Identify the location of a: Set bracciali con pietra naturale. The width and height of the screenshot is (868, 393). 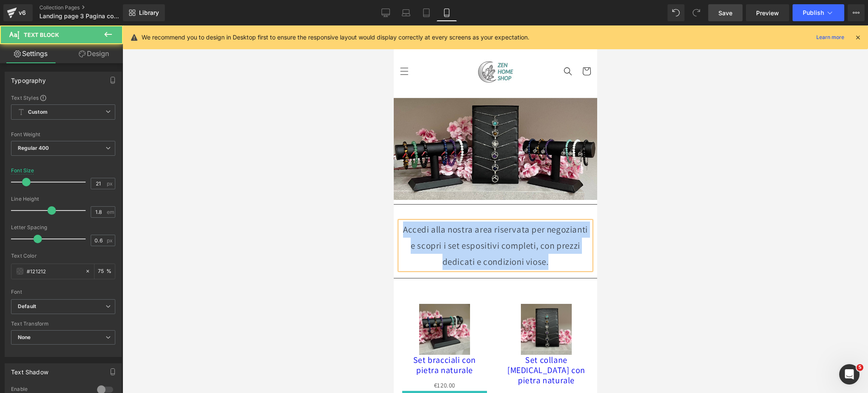
(51, 339).